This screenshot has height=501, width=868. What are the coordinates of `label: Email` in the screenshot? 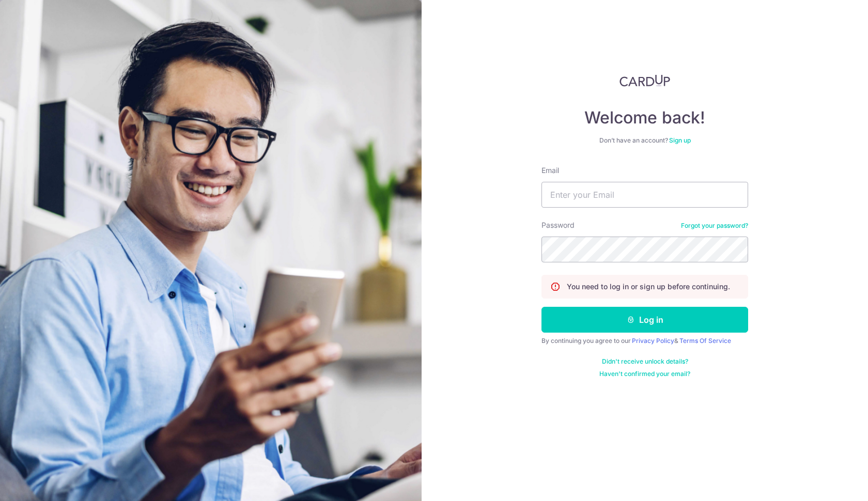 It's located at (550, 170).